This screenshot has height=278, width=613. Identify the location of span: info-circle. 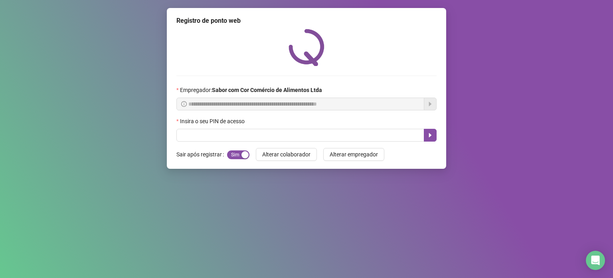
(184, 104).